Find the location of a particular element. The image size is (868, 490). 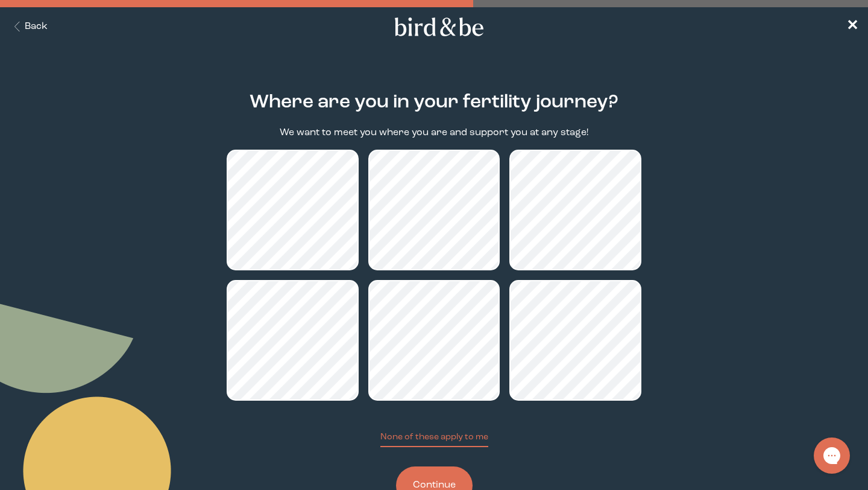

button: None of these apply to me is located at coordinates (434, 439).